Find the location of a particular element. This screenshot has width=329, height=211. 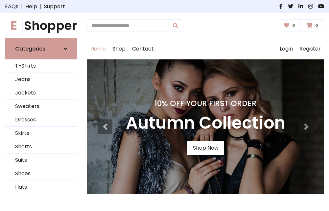

a: Shorts is located at coordinates (41, 147).